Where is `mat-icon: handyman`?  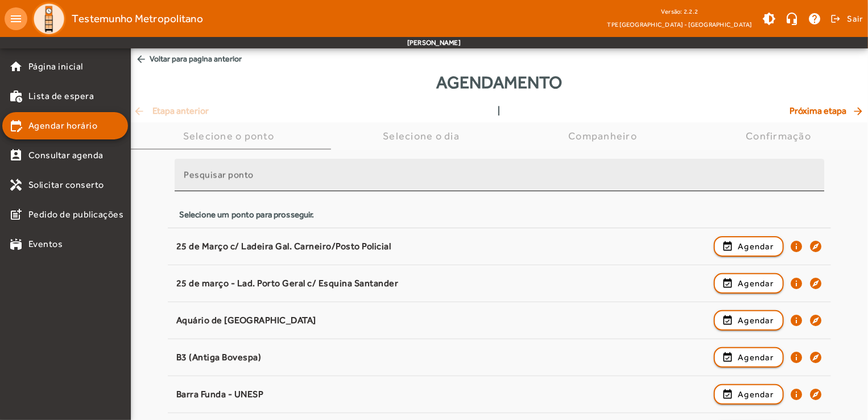 mat-icon: handyman is located at coordinates (16, 185).